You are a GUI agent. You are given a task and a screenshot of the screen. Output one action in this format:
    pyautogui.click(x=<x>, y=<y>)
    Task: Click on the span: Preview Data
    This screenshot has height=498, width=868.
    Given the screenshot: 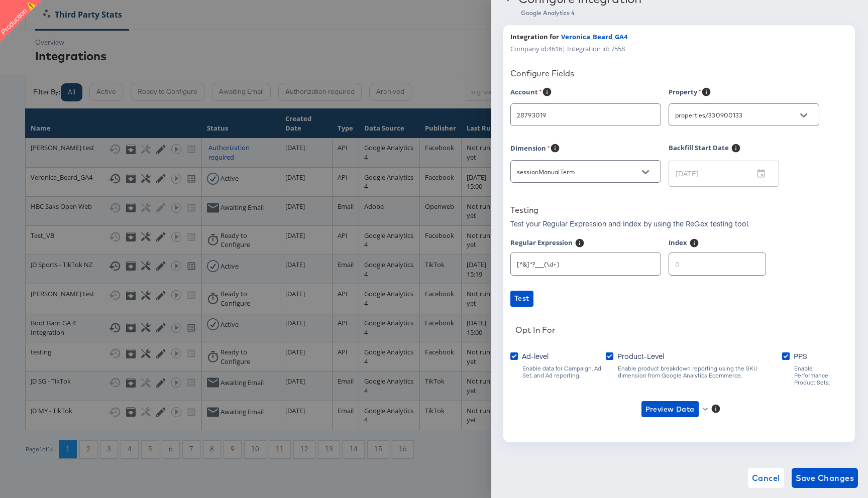 What is the action you would take?
    pyautogui.click(x=670, y=409)
    